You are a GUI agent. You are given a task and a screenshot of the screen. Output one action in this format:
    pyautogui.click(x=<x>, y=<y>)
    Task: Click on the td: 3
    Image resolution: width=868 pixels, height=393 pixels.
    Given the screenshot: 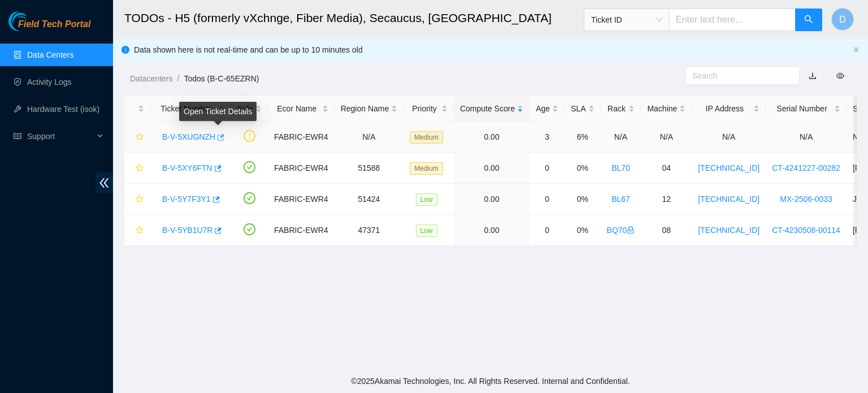 What is the action you would take?
    pyautogui.click(x=547, y=137)
    